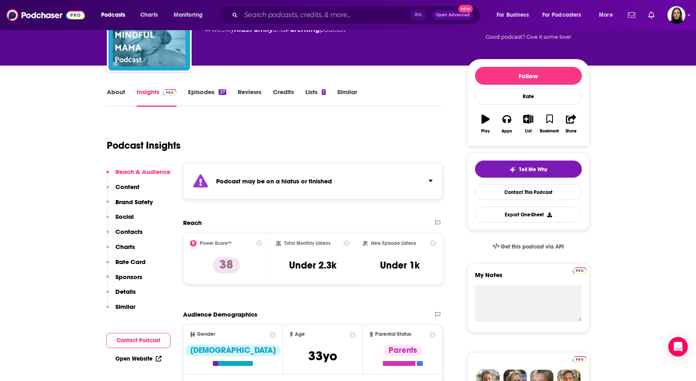 Image resolution: width=696 pixels, height=381 pixels. I want to click on p: Details, so click(126, 291).